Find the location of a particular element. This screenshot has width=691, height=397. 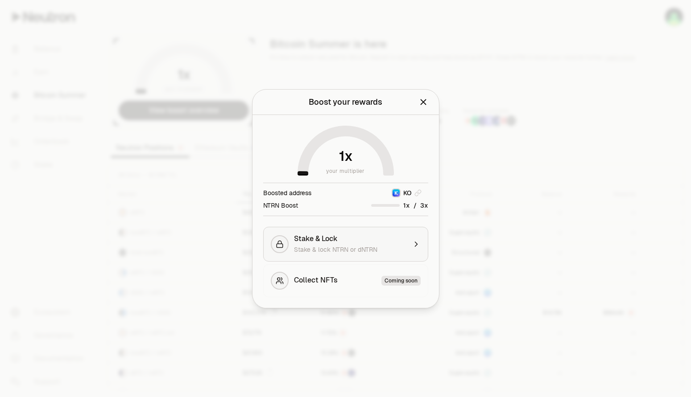

div: Boost your rewards is located at coordinates (345, 102).